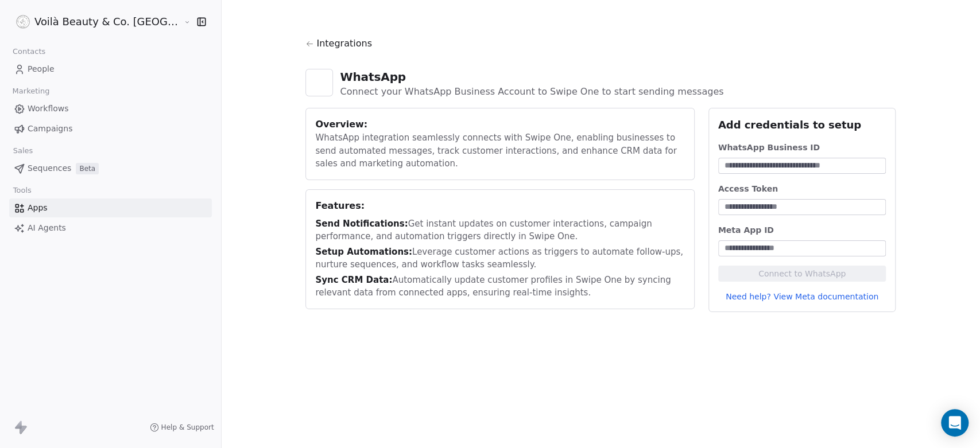 The height and width of the screenshot is (448, 980). Describe the element at coordinates (48, 108) in the screenshot. I see `span: Workflows` at that location.